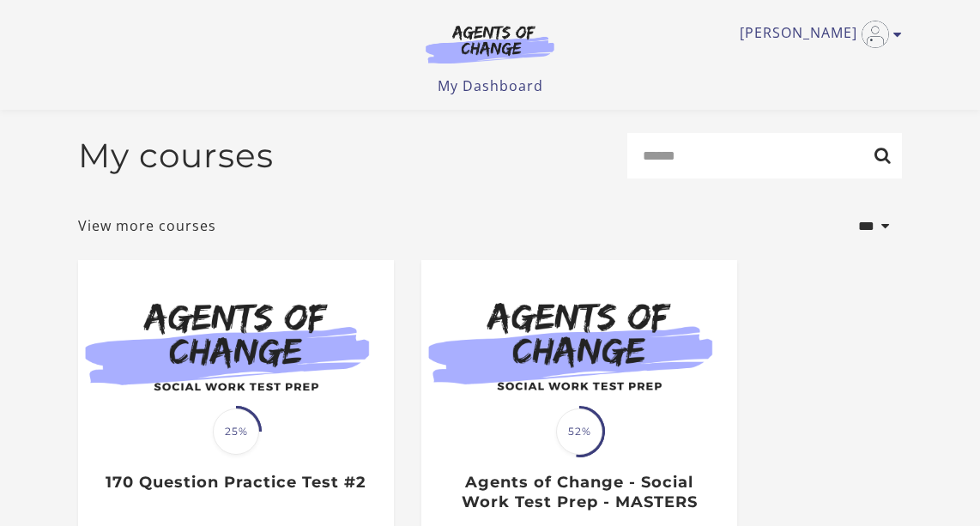  What do you see at coordinates (235, 482) in the screenshot?
I see `h3: 170 Question Practice Test #2` at bounding box center [235, 482].